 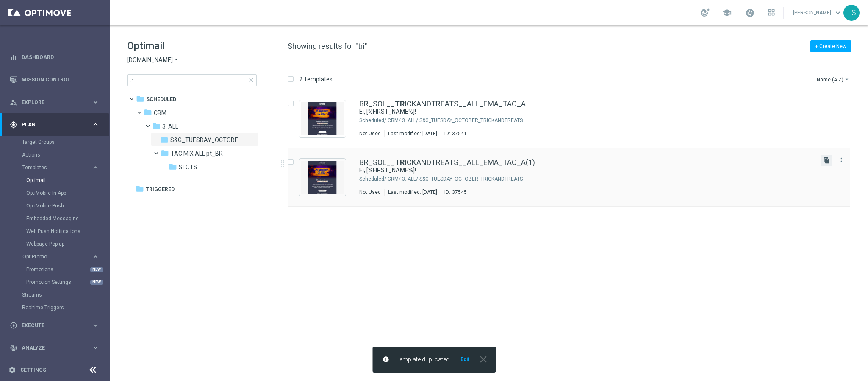 I want to click on span: TAC MIX ALL pt_BR, so click(x=196, y=153).